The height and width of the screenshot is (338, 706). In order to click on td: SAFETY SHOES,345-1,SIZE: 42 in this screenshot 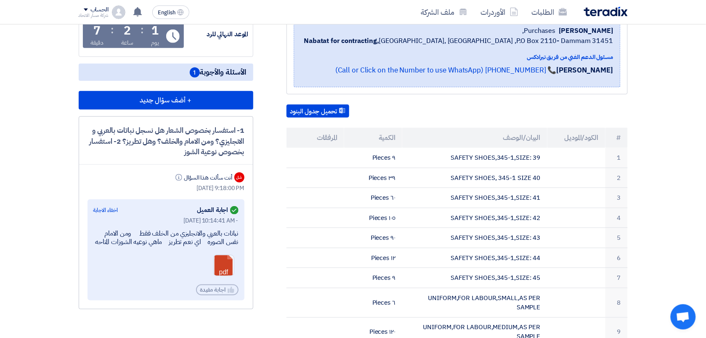, I will do `click(475, 218)`.